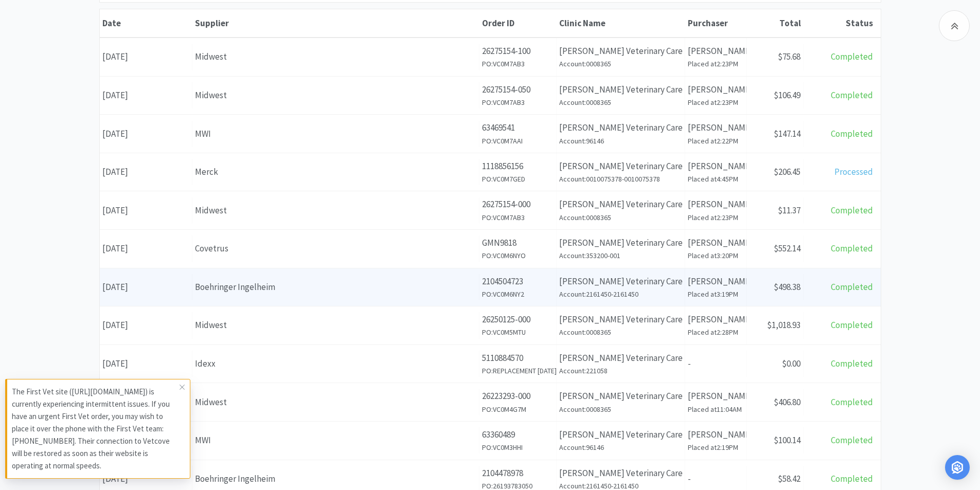 This screenshot has height=490, width=980. I want to click on h6: Placed at 2:22PM, so click(715, 141).